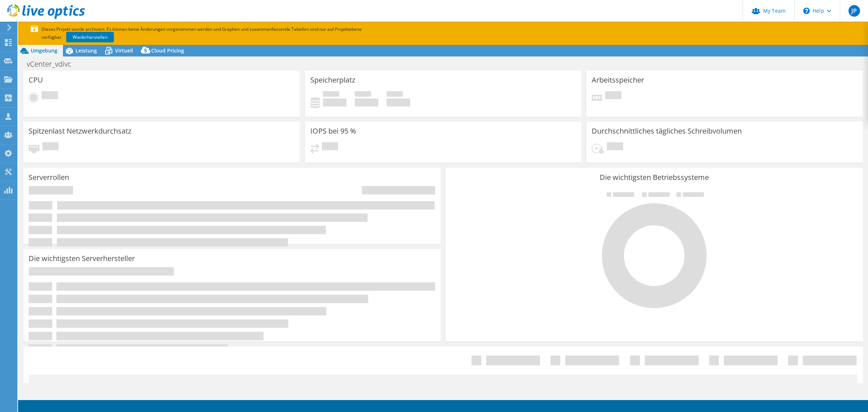 The width and height of the screenshot is (868, 412). What do you see at coordinates (618, 80) in the screenshot?
I see `h3: Arbeitsspeicher` at bounding box center [618, 80].